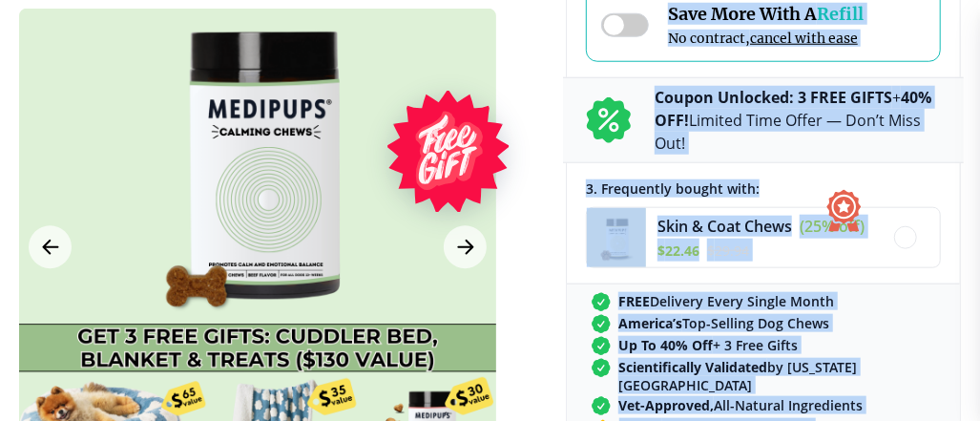 This screenshot has height=421, width=980. I want to click on span: + 3 Free Gifts, so click(707, 344).